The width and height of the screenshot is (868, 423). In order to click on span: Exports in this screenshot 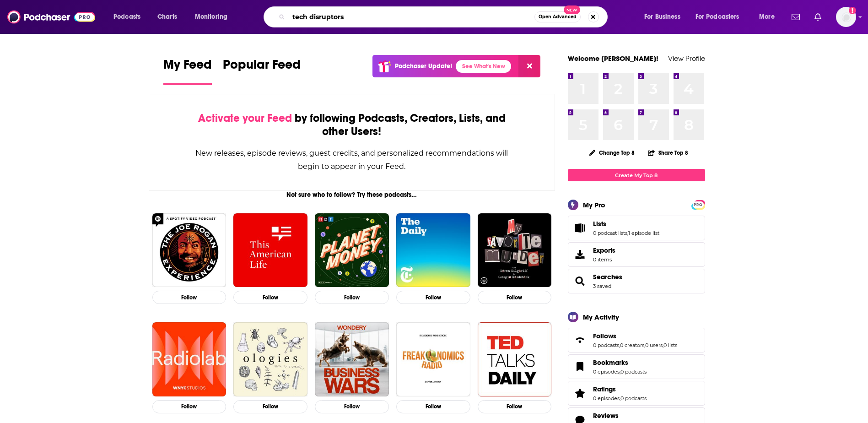, I will do `click(604, 250)`.